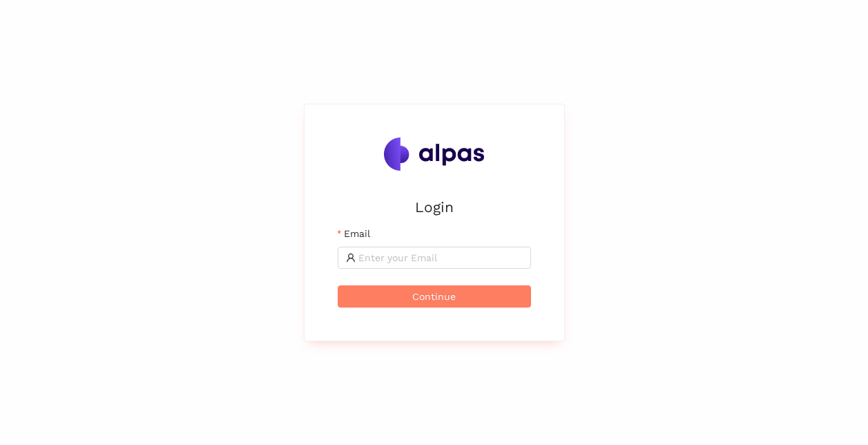 The height and width of the screenshot is (445, 868). I want to click on span: Continue, so click(434, 296).